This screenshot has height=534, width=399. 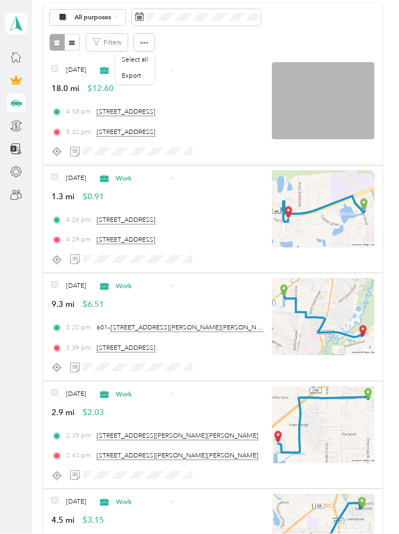 I want to click on span: 3:39 pm, so click(x=79, y=349).